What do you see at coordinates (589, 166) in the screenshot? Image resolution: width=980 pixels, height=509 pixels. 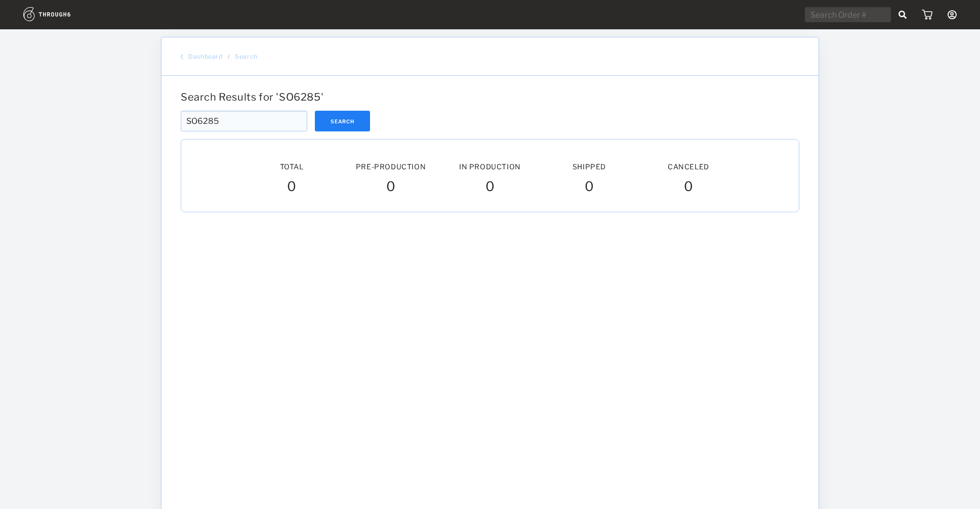 I see `span: Shipped` at bounding box center [589, 166].